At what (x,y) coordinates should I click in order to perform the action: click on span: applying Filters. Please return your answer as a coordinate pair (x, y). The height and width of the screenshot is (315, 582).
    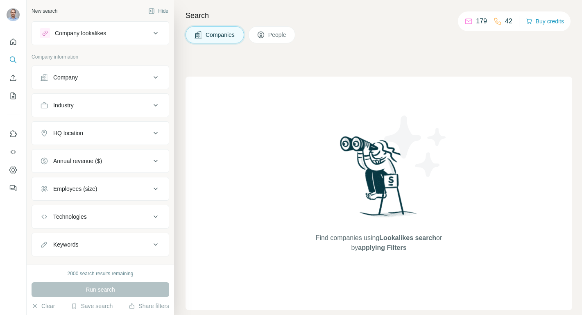
    Looking at the image, I should click on (382, 247).